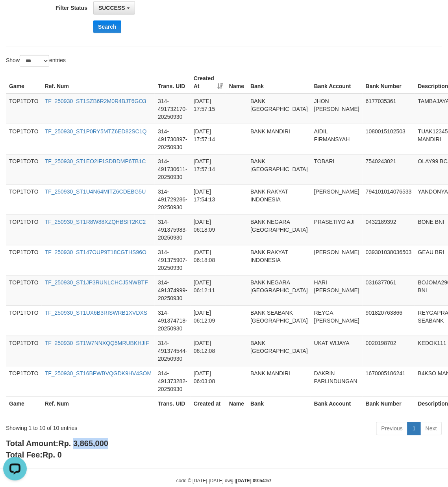  Describe the element at coordinates (35, 61) in the screenshot. I see `select: Showentries` at that location.